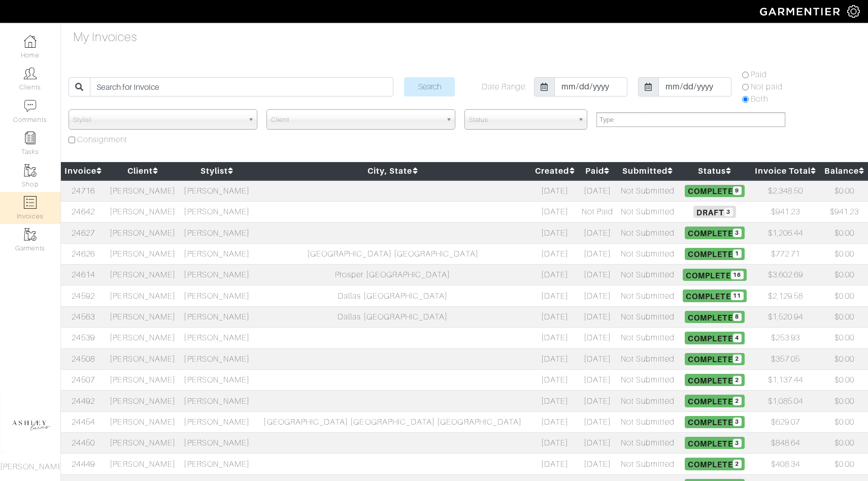 The width and height of the screenshot is (868, 481). I want to click on a: City, State, so click(393, 170).